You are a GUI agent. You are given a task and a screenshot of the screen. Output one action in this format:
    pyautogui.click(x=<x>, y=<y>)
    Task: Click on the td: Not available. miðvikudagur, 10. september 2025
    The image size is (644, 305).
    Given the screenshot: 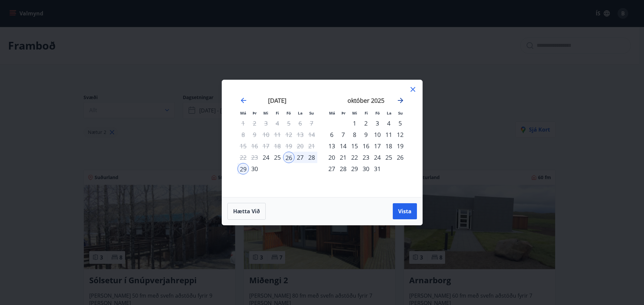 What is the action you would take?
    pyautogui.click(x=266, y=134)
    